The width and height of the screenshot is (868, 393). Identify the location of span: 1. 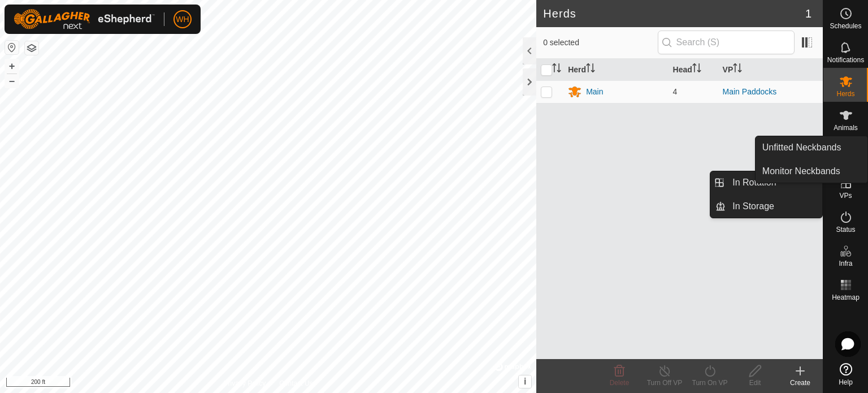
(808, 14).